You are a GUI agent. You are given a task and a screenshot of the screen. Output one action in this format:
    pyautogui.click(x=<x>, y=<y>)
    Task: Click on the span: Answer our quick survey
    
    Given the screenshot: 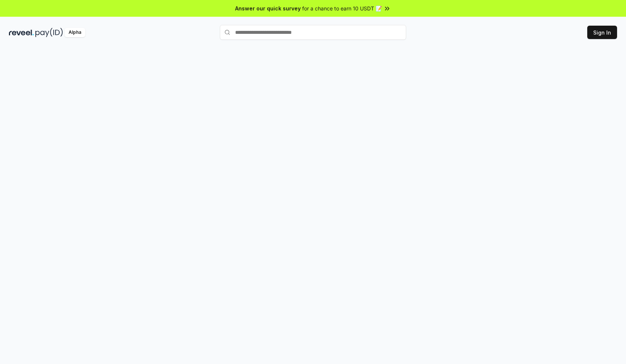 What is the action you would take?
    pyautogui.click(x=268, y=8)
    